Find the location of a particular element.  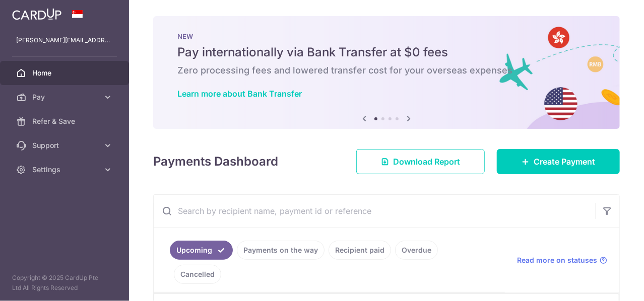

a: Create Payment is located at coordinates (559, 161).